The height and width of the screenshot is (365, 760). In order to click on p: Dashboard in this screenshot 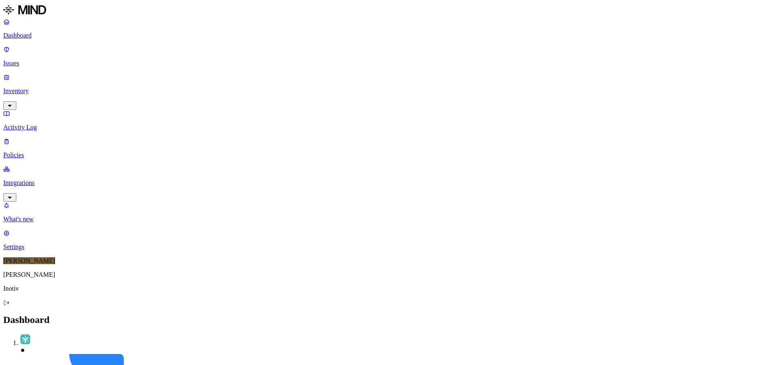, I will do `click(380, 36)`.